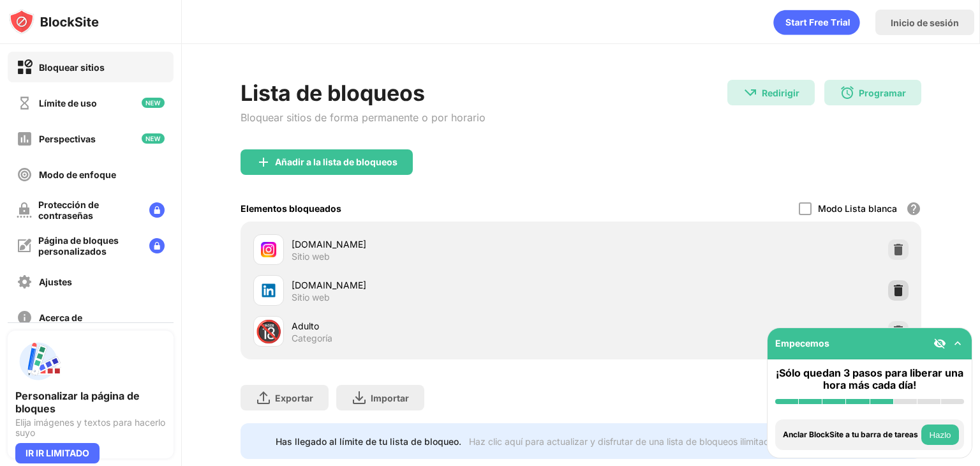 The image size is (980, 466). What do you see at coordinates (68, 210) in the screenshot?
I see `font: Protección de contraseñas` at bounding box center [68, 210].